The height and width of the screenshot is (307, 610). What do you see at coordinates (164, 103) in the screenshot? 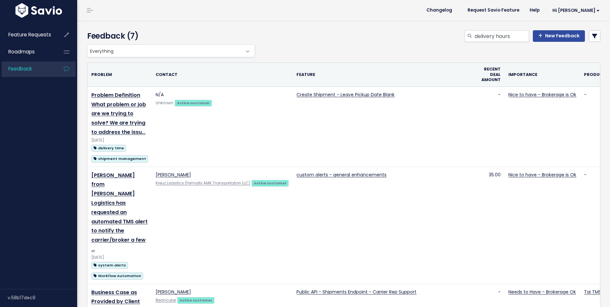
I see `span: Unknown` at bounding box center [164, 103].